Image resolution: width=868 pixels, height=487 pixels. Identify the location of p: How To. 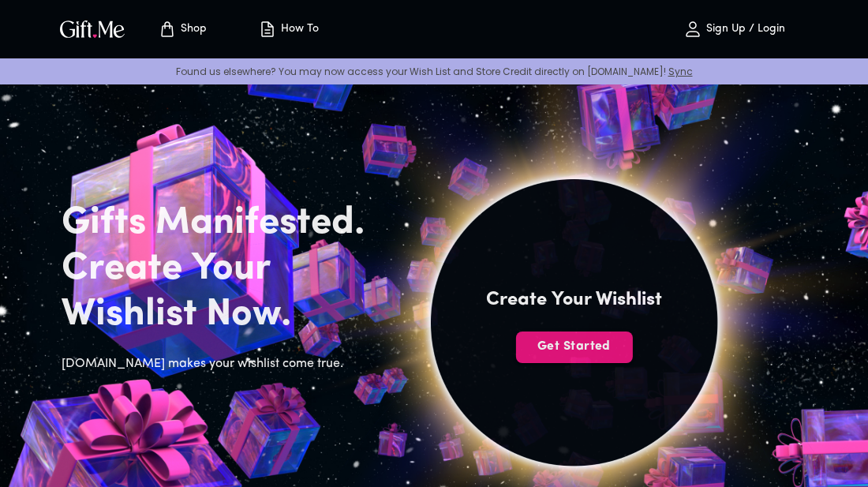
(297, 29).